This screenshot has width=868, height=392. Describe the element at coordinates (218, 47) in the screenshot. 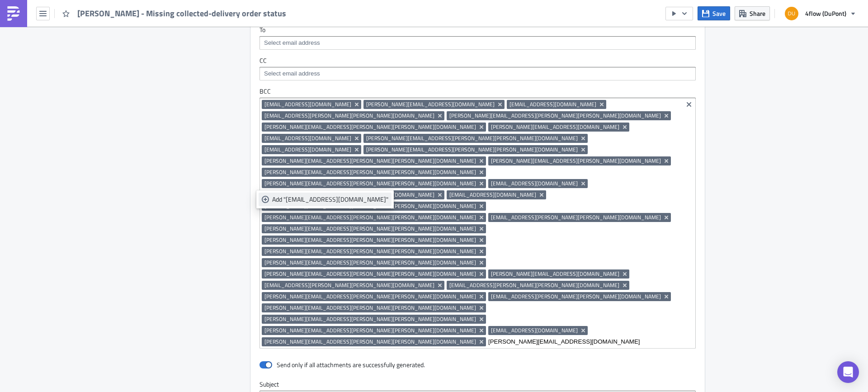

I see `p: DuPont-Planning Team` at that location.